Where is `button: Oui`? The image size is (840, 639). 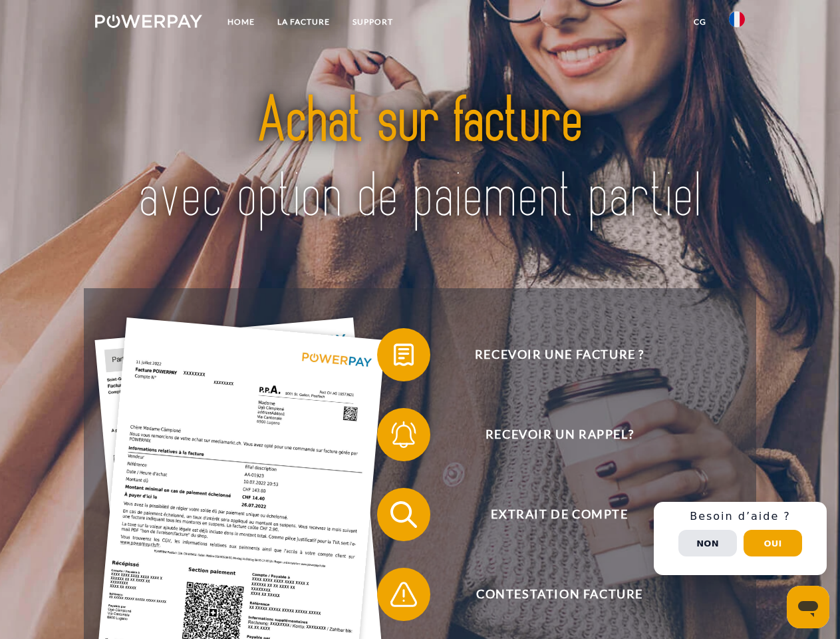 button: Oui is located at coordinates (773, 543).